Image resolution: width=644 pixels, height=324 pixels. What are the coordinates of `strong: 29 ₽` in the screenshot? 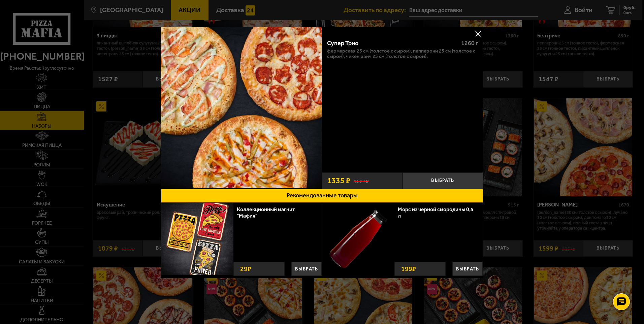 It's located at (245, 269).